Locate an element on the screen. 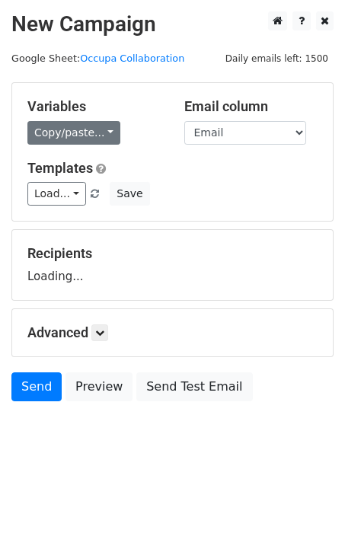 This screenshot has width=345, height=533. a: Load... is located at coordinates (56, 193).